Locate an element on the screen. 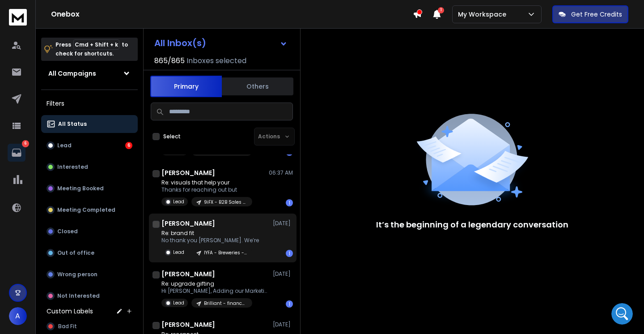  label: Select is located at coordinates (172, 137).